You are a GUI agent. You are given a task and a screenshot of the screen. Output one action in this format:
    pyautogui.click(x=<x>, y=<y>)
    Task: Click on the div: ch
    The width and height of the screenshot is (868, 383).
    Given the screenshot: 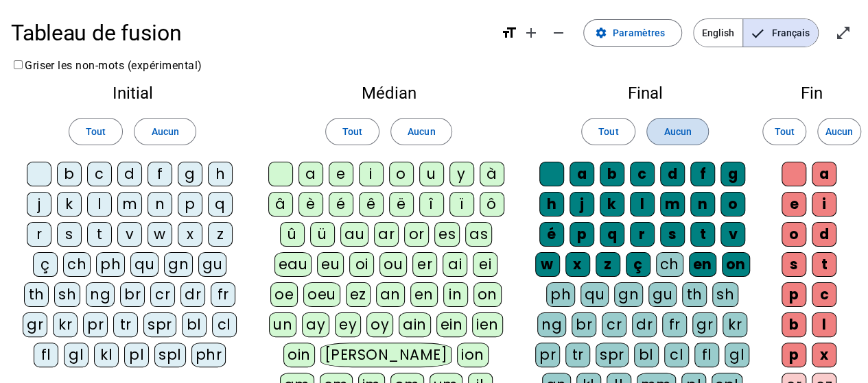 What is the action you would take?
    pyautogui.click(x=76, y=265)
    